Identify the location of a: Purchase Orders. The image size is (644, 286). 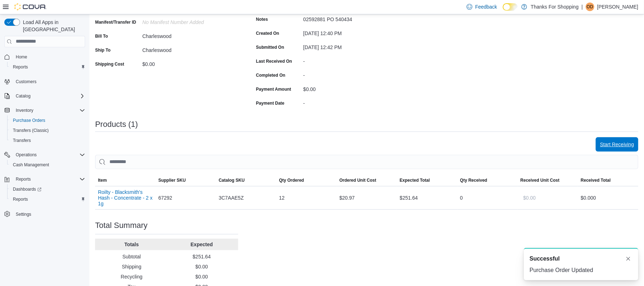
(29, 120).